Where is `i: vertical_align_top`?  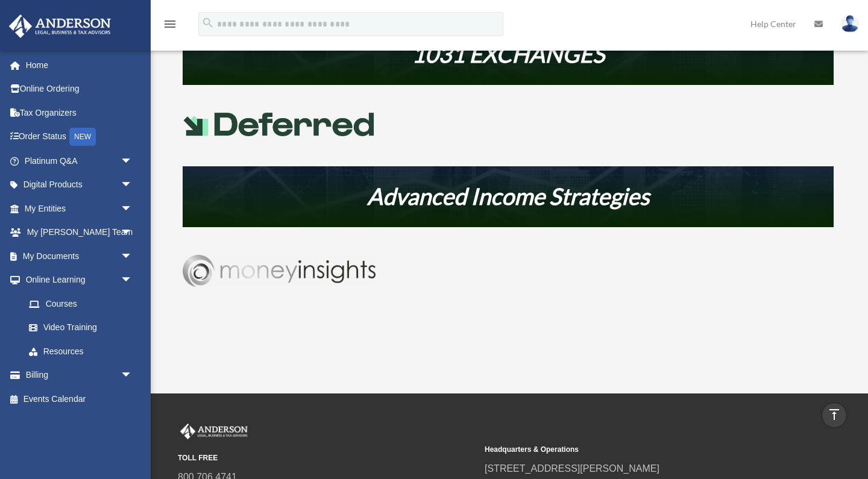
i: vertical_align_top is located at coordinates (834, 415).